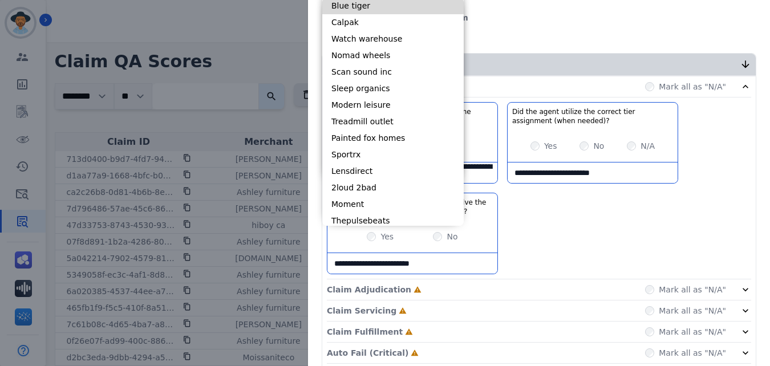 The height and width of the screenshot is (366, 770). What do you see at coordinates (647, 146) in the screenshot?
I see `label: N/A` at bounding box center [647, 146].